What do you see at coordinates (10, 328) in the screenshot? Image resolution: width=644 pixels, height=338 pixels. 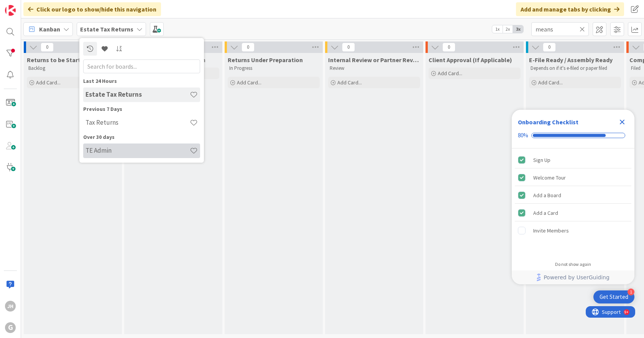 I see `div: G` at bounding box center [10, 328].